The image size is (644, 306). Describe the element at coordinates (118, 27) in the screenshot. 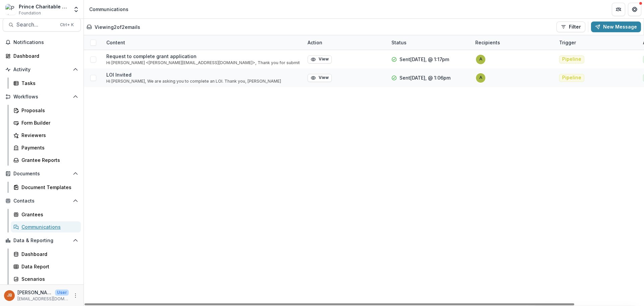

I see `p: Viewing 2 of 2 emails` at that location.